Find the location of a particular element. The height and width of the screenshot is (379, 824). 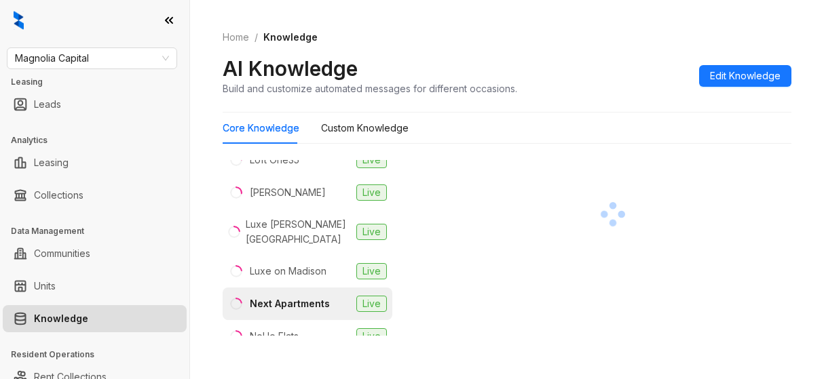

h3: Data Management is located at coordinates (100, 231).